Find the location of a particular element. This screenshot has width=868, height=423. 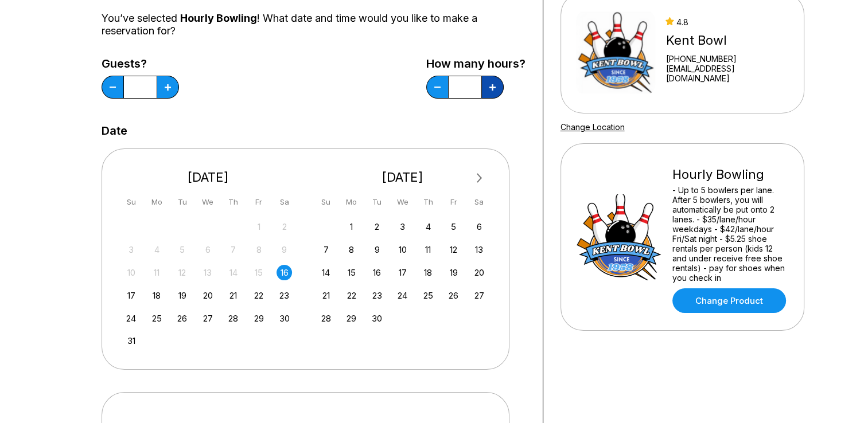

div: Choose Wednesday, September 17th, 2025 is located at coordinates (402, 272).